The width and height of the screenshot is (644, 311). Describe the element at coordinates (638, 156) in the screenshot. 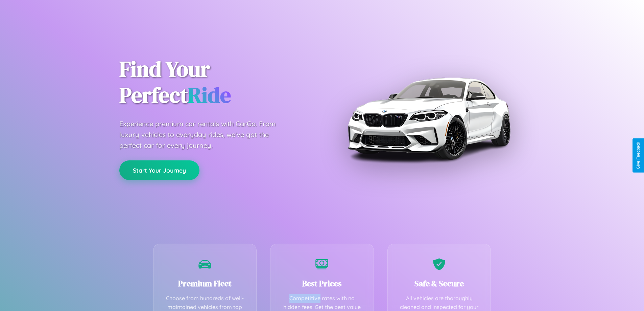

I see `div: Give Feedback` at that location.